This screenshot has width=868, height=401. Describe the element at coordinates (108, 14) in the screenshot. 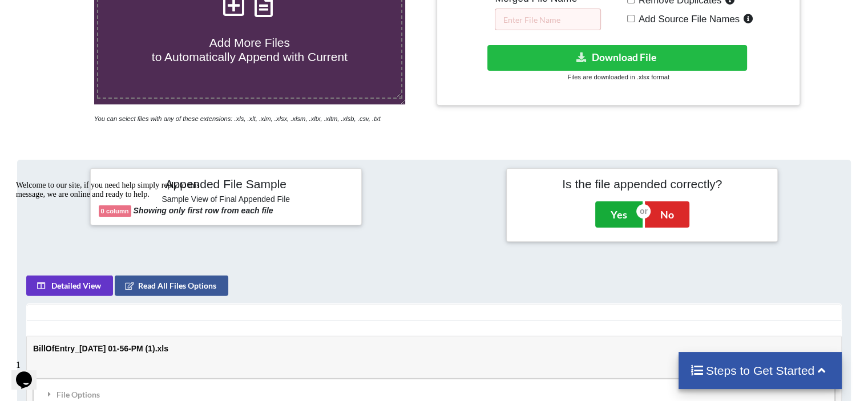

I see `div: Welcome to our site, if you need help simply reply to this message, we are online and ready to help.` at that location.